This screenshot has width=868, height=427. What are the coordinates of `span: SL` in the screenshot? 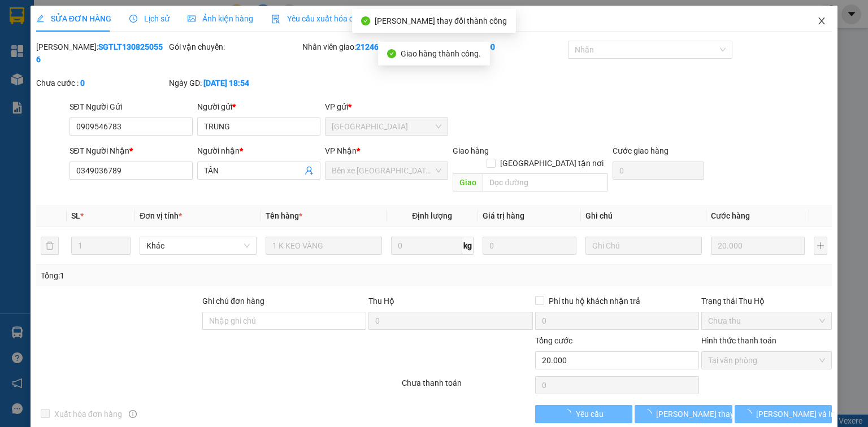 It's located at (76, 216).